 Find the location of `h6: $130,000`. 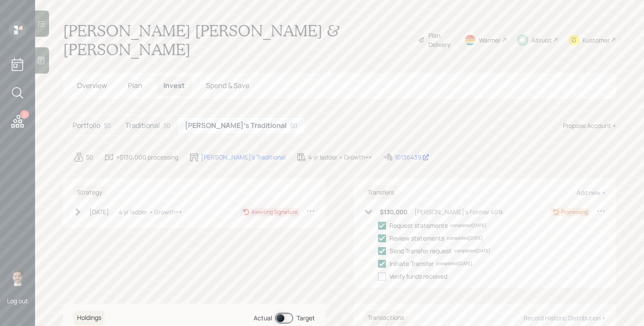

h6: $130,000 is located at coordinates (394, 212).